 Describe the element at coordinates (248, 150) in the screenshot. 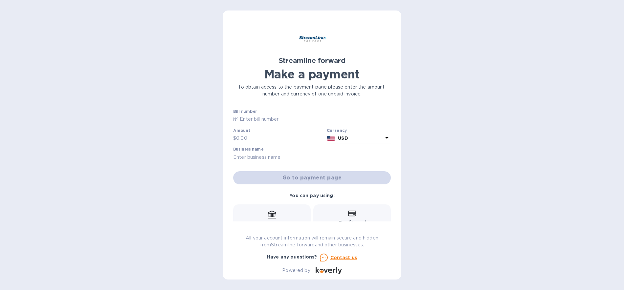

I see `label: Business name` at that location.